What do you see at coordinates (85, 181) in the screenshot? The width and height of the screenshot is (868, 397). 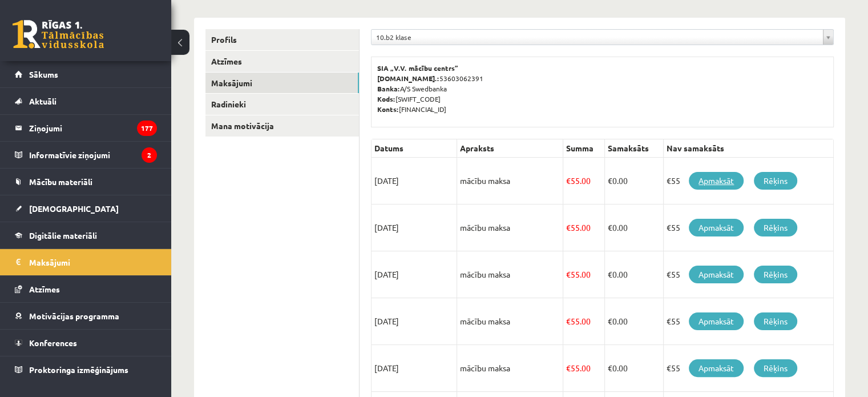 I see `a: Mācību materiāli` at bounding box center [85, 181].